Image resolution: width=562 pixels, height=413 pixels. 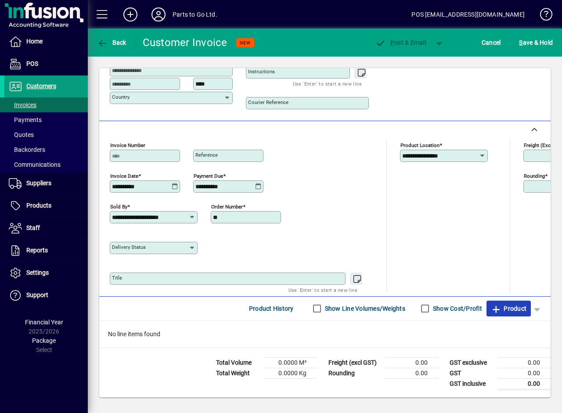 I want to click on span: Support, so click(x=37, y=295).